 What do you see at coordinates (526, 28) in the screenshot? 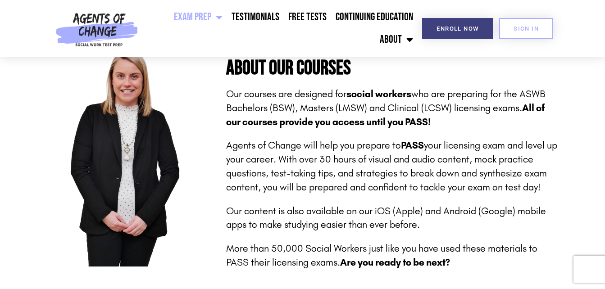
I see `span: SIGN IN` at bounding box center [526, 28].